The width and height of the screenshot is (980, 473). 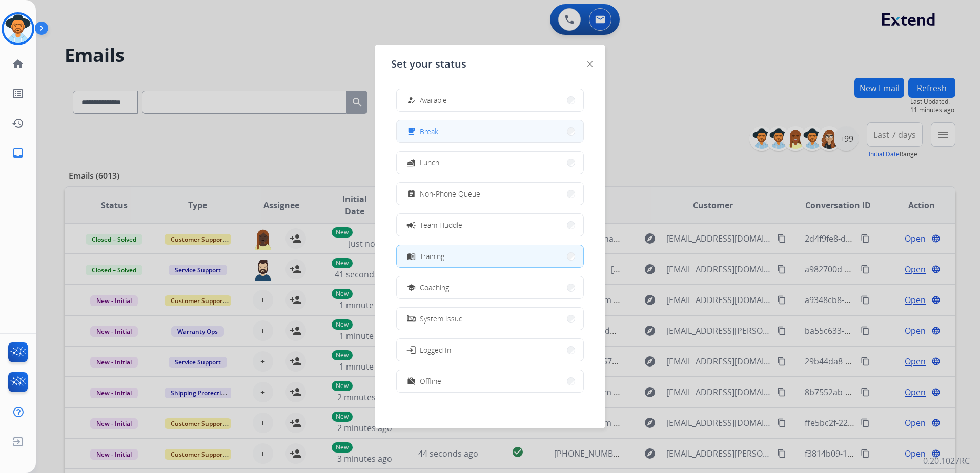 What do you see at coordinates (430, 162) in the screenshot?
I see `span: Lunch` at bounding box center [430, 162].